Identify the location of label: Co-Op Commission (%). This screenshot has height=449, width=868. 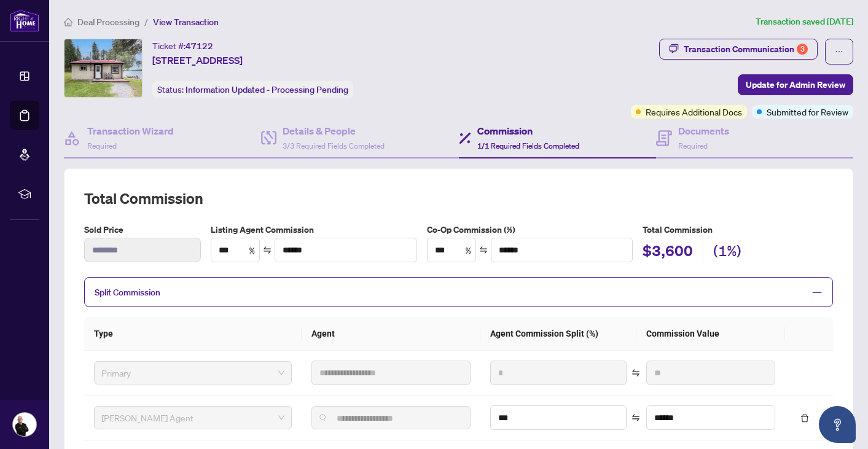
(530, 230).